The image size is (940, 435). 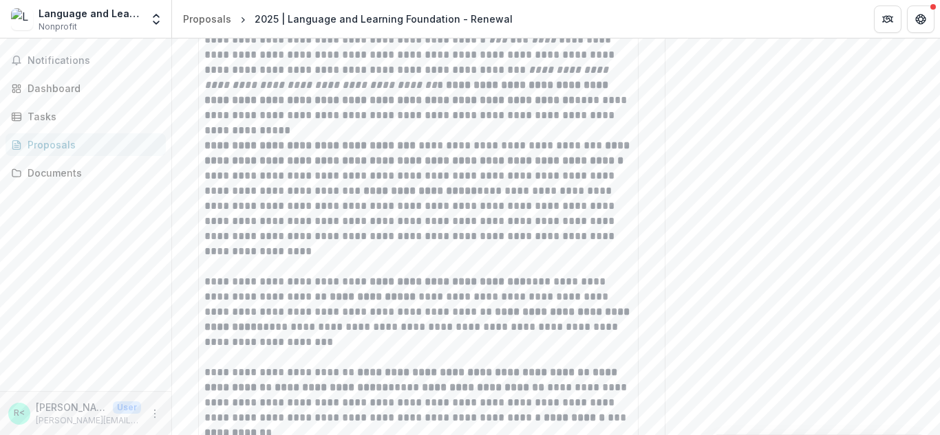 What do you see at coordinates (94, 61) in the screenshot?
I see `span: Notifications` at bounding box center [94, 61].